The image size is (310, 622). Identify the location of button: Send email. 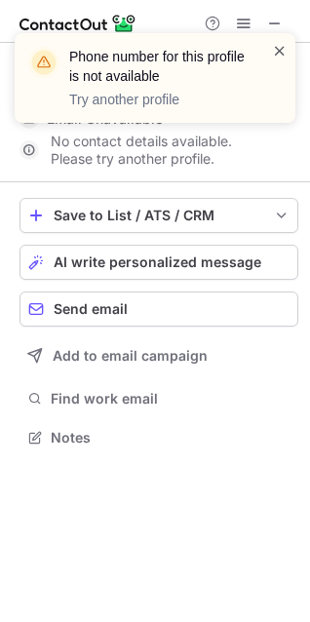
(159, 309).